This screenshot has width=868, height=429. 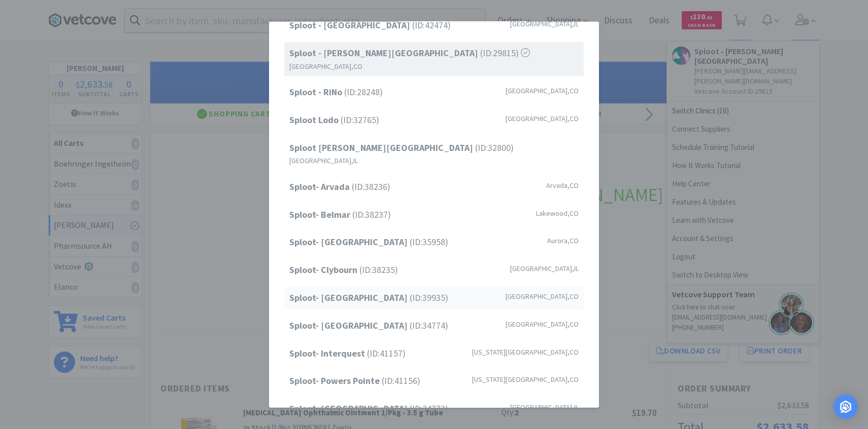 I want to click on strong: Sploot- Interquest, so click(x=328, y=353).